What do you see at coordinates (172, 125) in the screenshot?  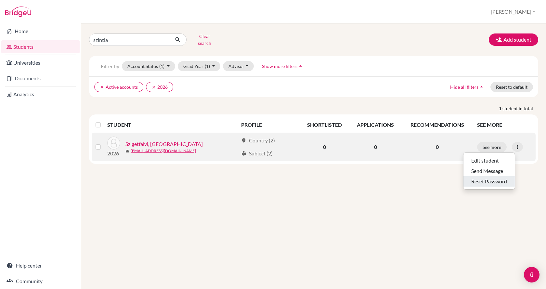 I see `th: STUDENT` at bounding box center [172, 125].